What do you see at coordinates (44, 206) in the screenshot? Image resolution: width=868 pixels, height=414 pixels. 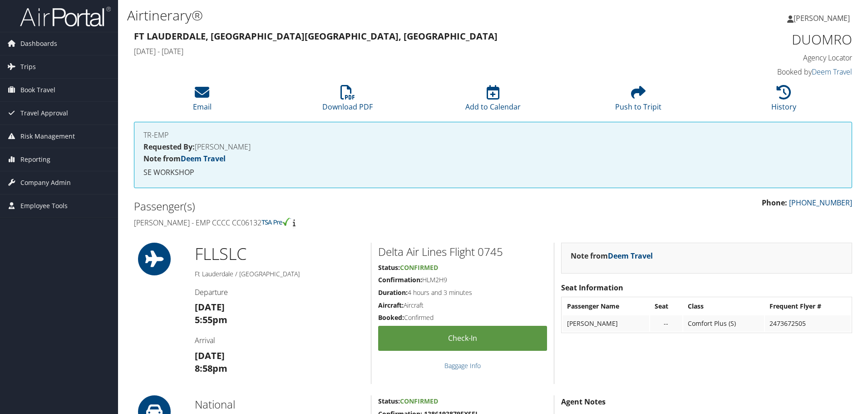 I see `span: Employee Tools` at bounding box center [44, 206].